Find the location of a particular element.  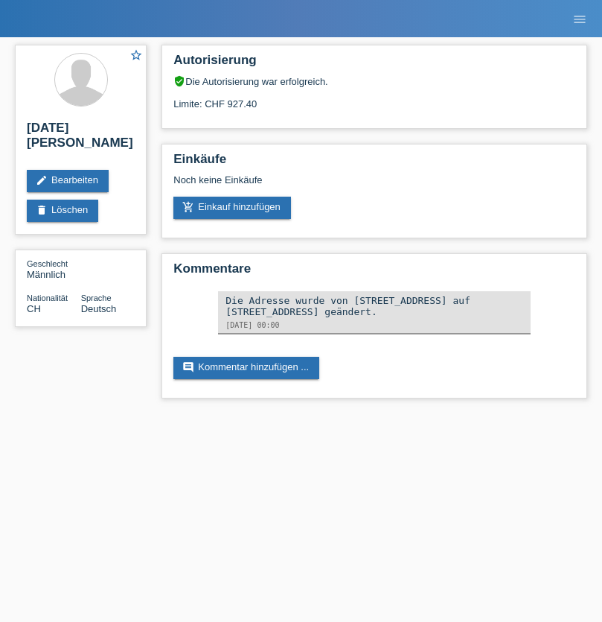

span: Deutsch is located at coordinates (99, 308).